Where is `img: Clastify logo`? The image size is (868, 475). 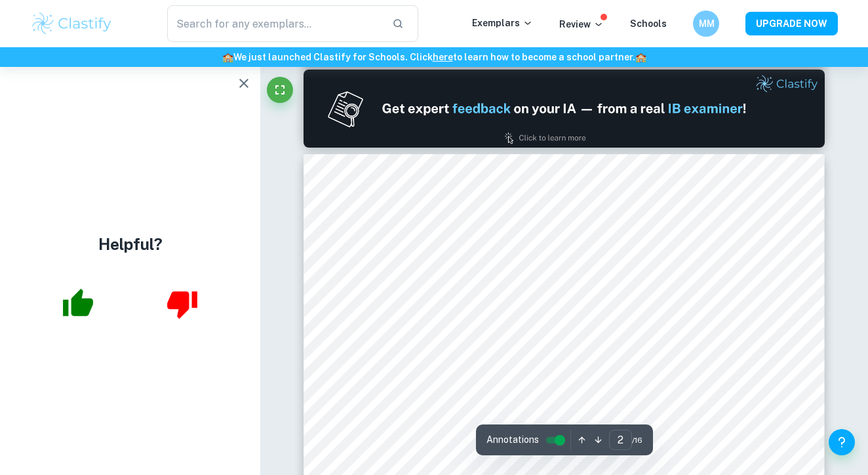 img: Clastify logo is located at coordinates (72, 24).